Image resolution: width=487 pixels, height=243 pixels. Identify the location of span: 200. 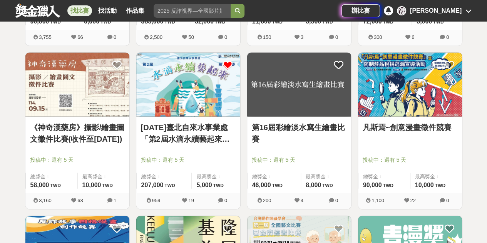
(267, 200).